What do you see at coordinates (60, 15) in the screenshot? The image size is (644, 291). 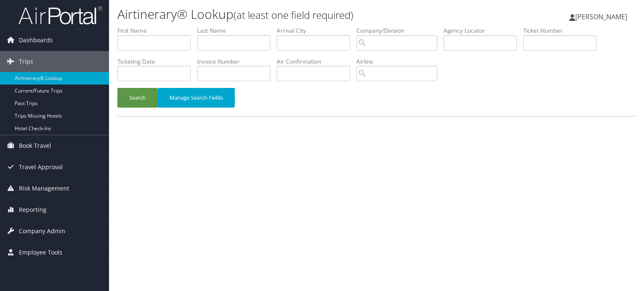 I see `img: airportal-logo.png` at bounding box center [60, 15].